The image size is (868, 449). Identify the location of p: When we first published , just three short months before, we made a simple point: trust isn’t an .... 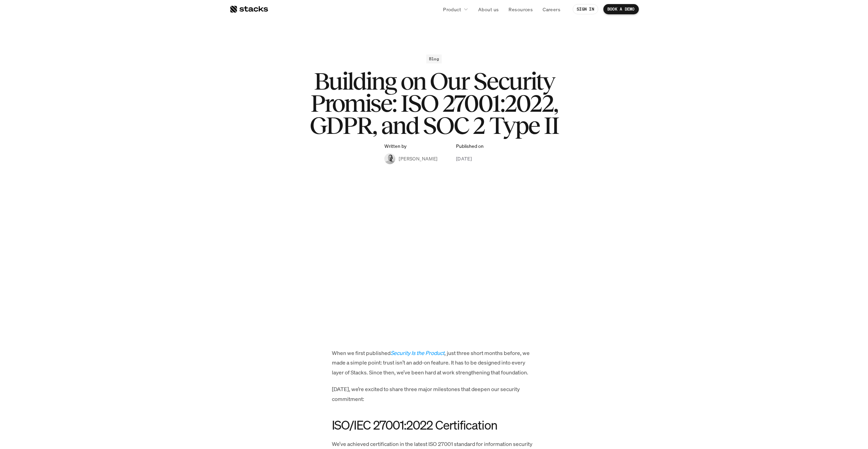
(434, 363).